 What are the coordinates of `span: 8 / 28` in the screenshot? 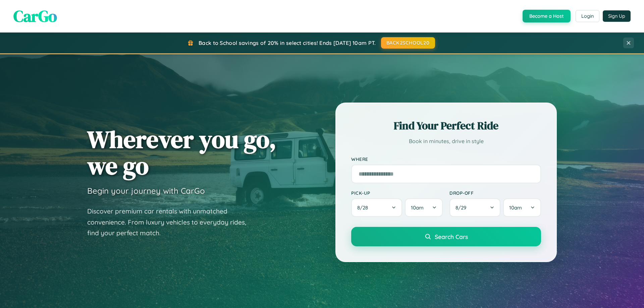 It's located at (364, 208).